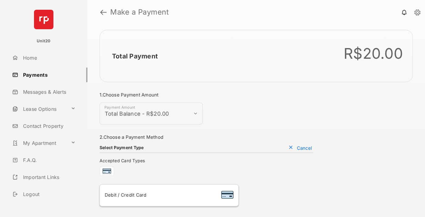  What do you see at coordinates (39, 109) in the screenshot?
I see `a: Lease Options` at bounding box center [39, 109].